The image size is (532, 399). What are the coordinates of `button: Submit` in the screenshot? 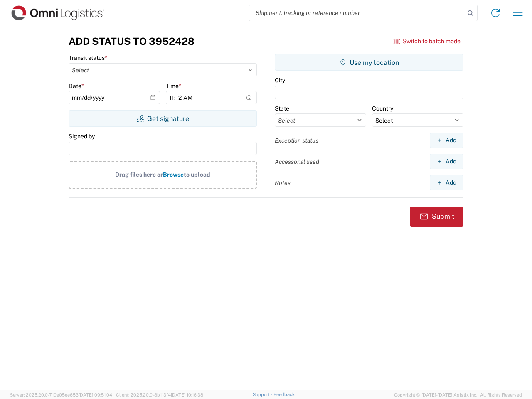 It's located at (436, 216).